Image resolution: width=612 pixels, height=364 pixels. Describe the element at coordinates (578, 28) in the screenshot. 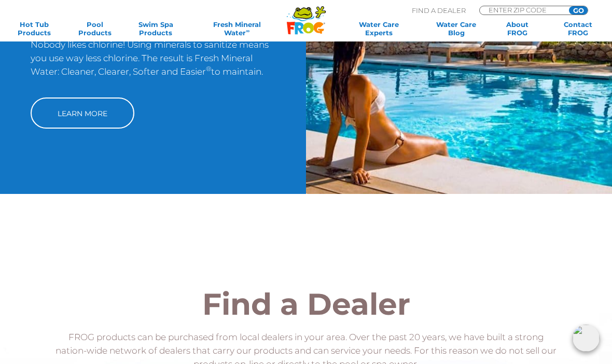

I see `a: ContactFROG` at that location.